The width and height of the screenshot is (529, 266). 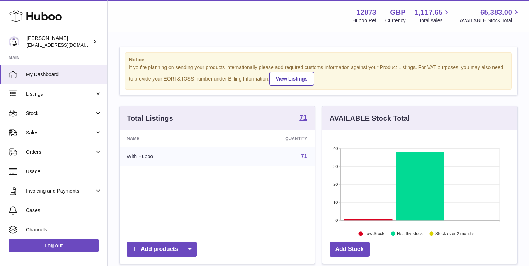 What do you see at coordinates (369, 118) in the screenshot?
I see `h3: AVAILABLE Stock Total` at bounding box center [369, 118].